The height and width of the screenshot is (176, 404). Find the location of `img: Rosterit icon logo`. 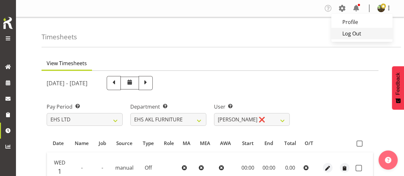

img: Rosterit icon logo is located at coordinates (8, 23).